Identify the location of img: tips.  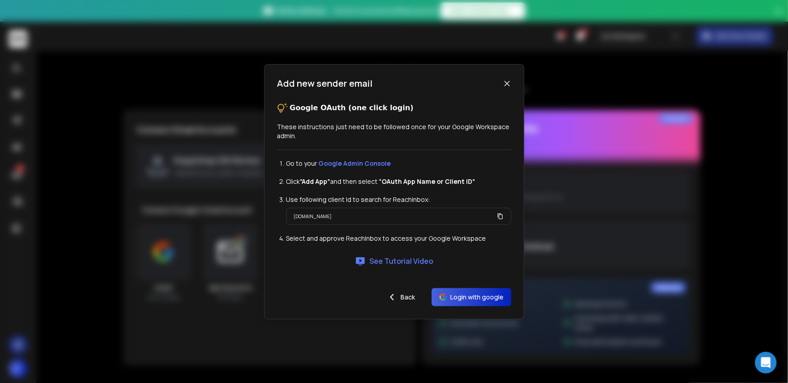
(283, 108).